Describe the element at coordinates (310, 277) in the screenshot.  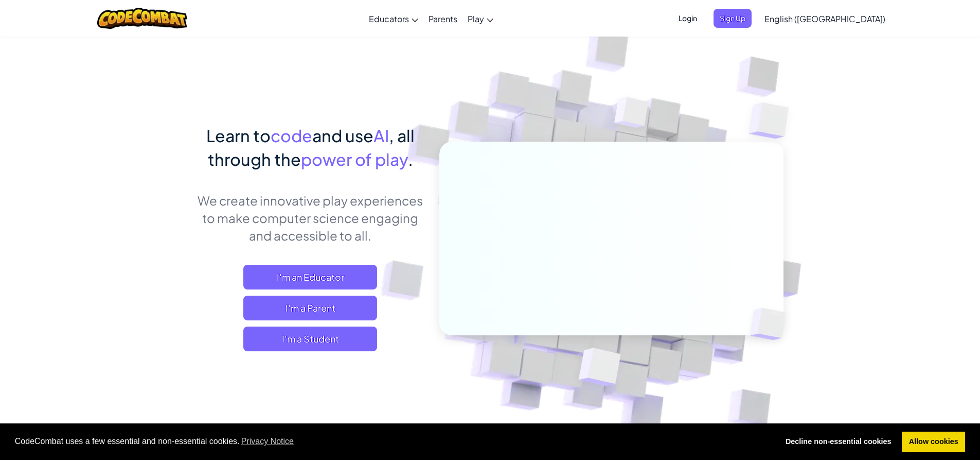
I see `a: I'm an Educator` at that location.